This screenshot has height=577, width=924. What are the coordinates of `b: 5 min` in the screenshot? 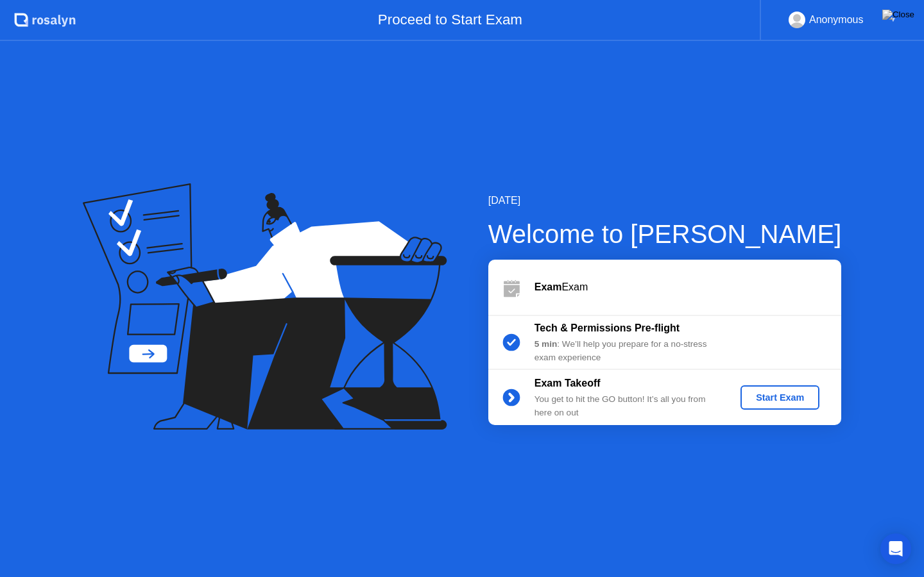 It's located at (546, 344).